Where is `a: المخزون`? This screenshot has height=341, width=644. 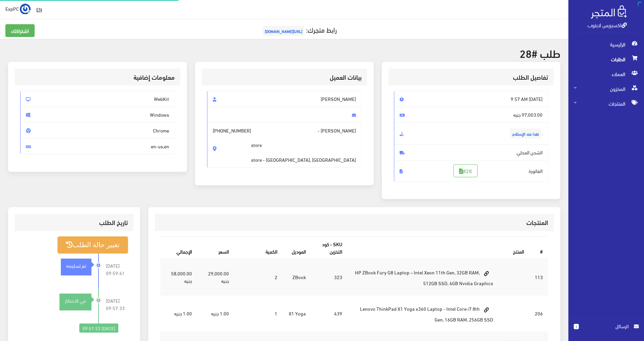
a: المخزون is located at coordinates (606, 89).